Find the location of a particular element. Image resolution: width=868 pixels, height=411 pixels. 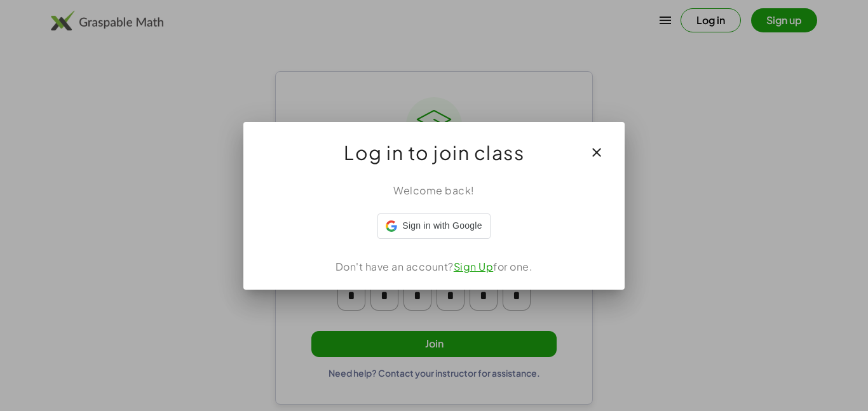

div: Sign in with Google is located at coordinates (433, 226).